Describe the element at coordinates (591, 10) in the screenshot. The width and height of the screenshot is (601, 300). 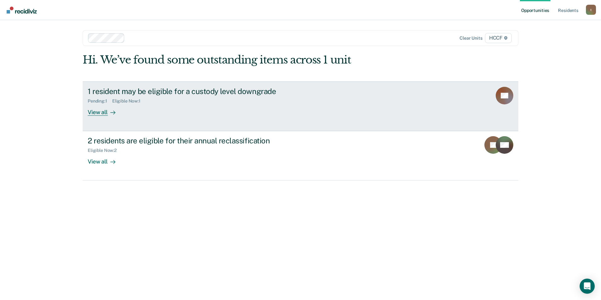
I see `button: Profile dropdown button` at that location.